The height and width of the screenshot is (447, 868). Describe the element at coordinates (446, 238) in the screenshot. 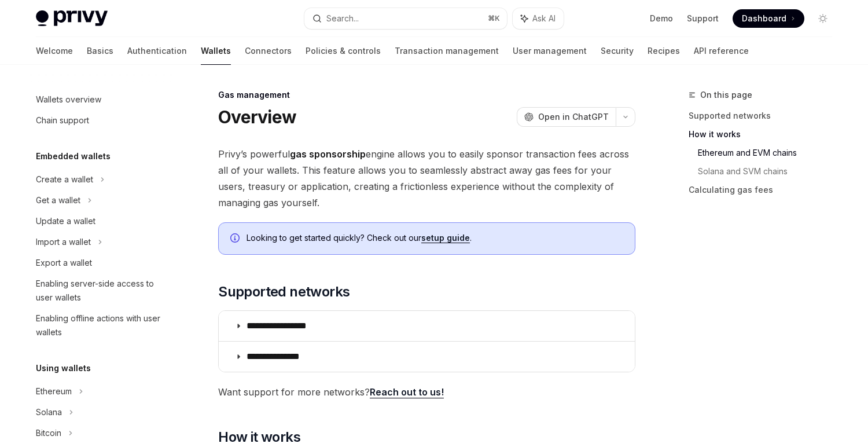

I see `a: setup guide` at that location.